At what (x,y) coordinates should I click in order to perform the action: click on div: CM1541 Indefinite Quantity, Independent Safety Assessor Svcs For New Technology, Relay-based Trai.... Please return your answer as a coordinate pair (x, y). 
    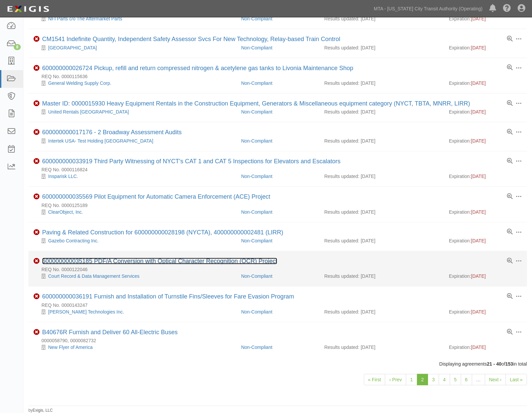
    Looking at the image, I should click on (191, 39).